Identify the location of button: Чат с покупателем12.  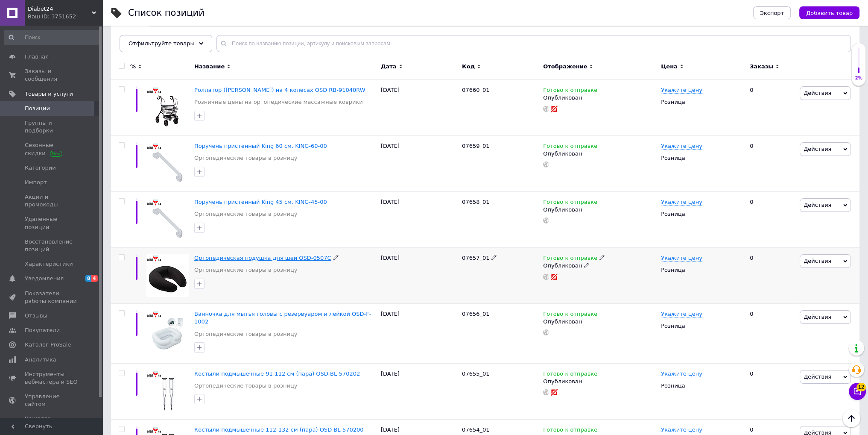
(858, 392).